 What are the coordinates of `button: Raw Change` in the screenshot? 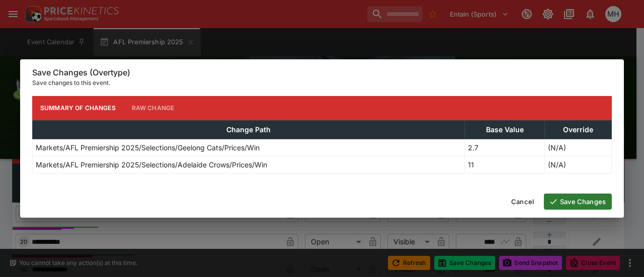 It's located at (153, 108).